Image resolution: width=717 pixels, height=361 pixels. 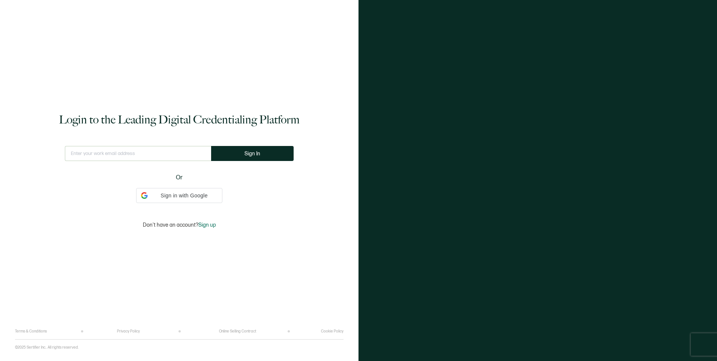 What do you see at coordinates (179, 177) in the screenshot?
I see `span: Or` at bounding box center [179, 177].